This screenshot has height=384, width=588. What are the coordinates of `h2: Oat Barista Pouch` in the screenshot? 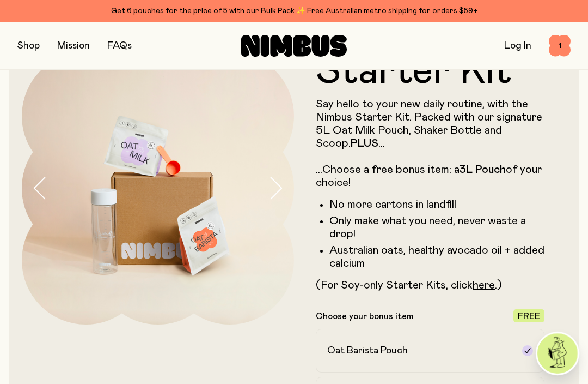 It's located at (368, 350).